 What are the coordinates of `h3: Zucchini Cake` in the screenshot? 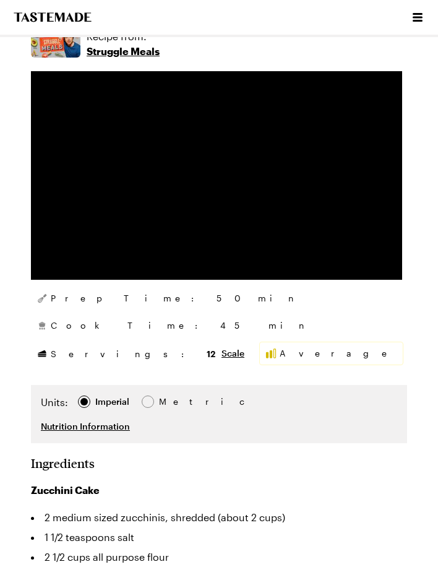 It's located at (219, 490).